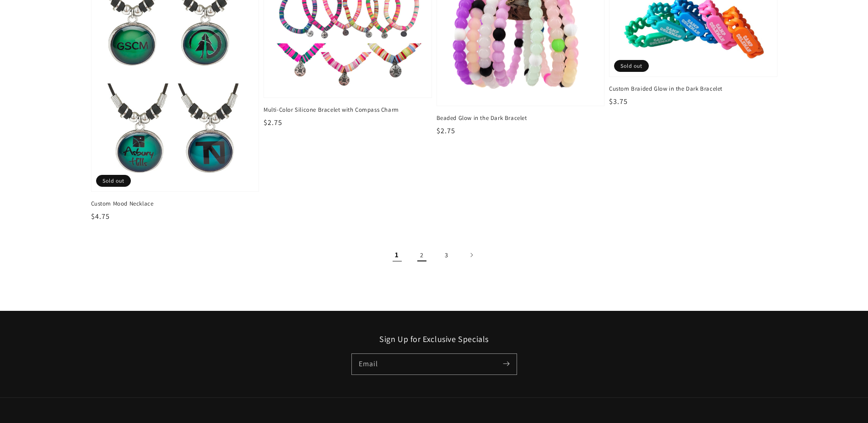 This screenshot has width=868, height=423. What do you see at coordinates (397, 255) in the screenshot?
I see `span: Page 1` at bounding box center [397, 255].